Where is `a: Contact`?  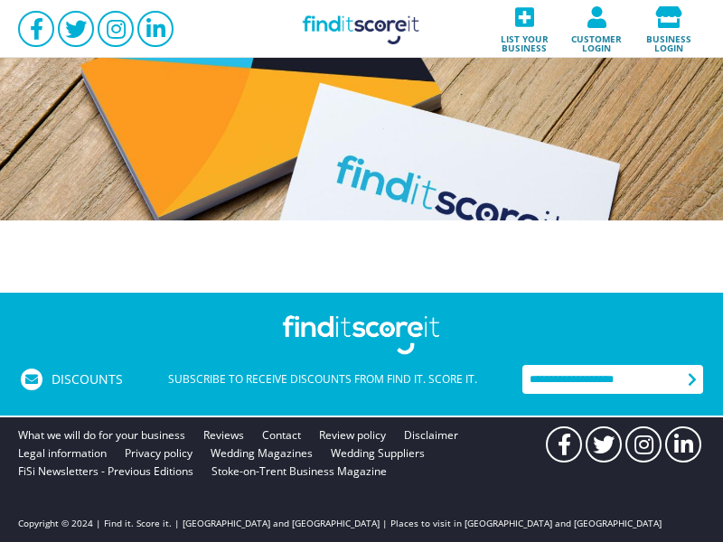 a: Contact is located at coordinates (281, 435).